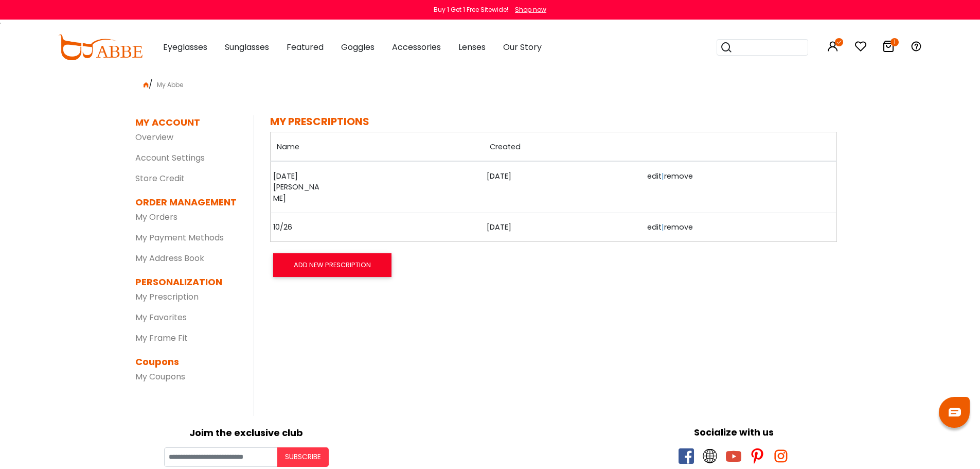 The image size is (980, 469). I want to click on span: pinterest, so click(758, 456).